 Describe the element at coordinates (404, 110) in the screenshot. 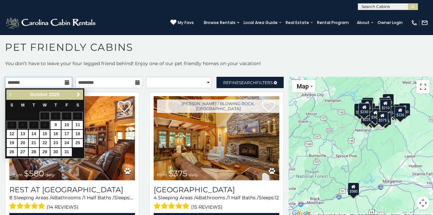

I see `div: $930` at that location.